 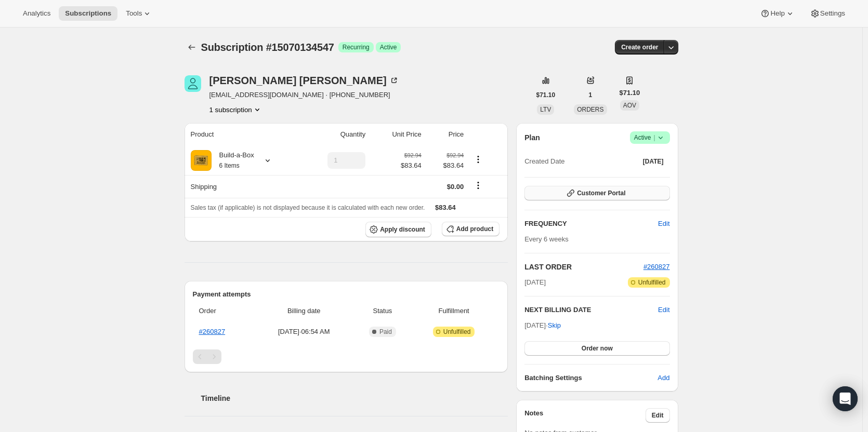 I want to click on span: Subscription #15070134547, so click(x=268, y=47).